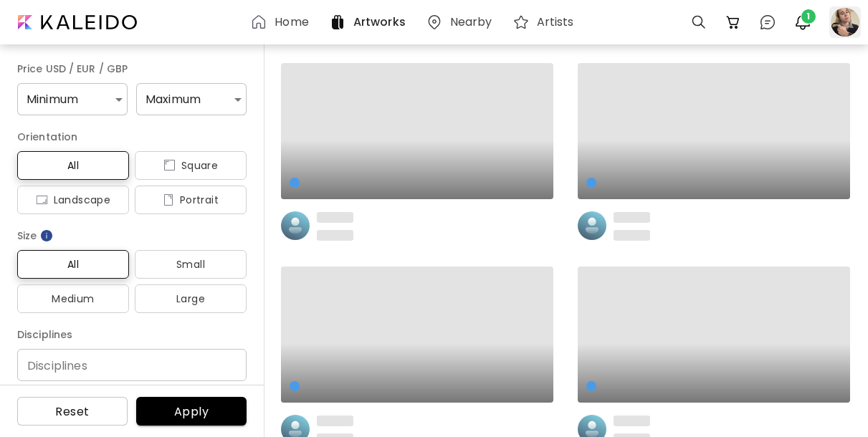  What do you see at coordinates (132, 235) in the screenshot?
I see `h6: Size` at bounding box center [132, 235].